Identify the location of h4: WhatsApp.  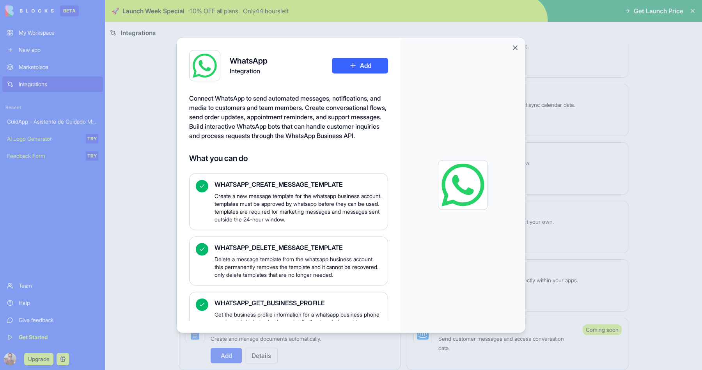
(248, 61).